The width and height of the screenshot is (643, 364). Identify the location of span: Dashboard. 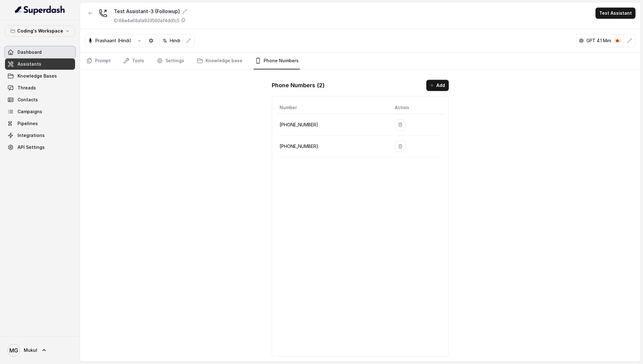
(30, 52).